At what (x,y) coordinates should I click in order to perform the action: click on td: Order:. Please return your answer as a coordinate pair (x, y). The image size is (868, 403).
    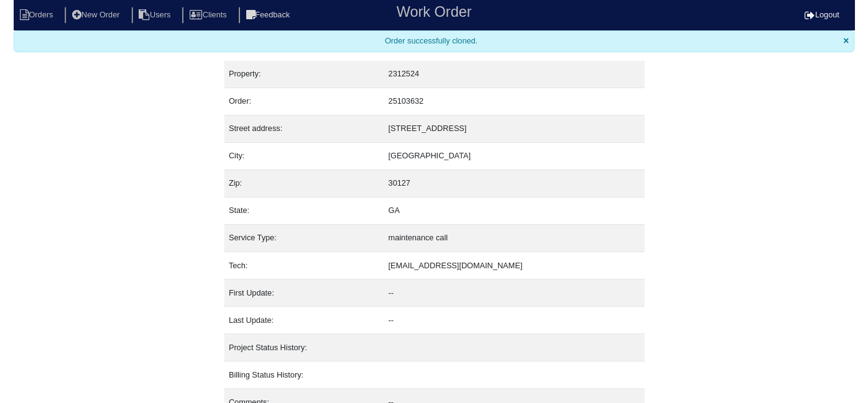
    Looking at the image, I should click on (297, 103).